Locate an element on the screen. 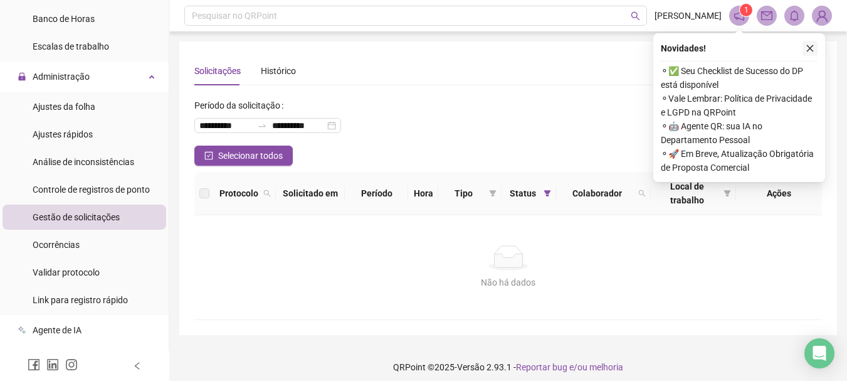  span: Ajustes rápidos is located at coordinates (63, 134).